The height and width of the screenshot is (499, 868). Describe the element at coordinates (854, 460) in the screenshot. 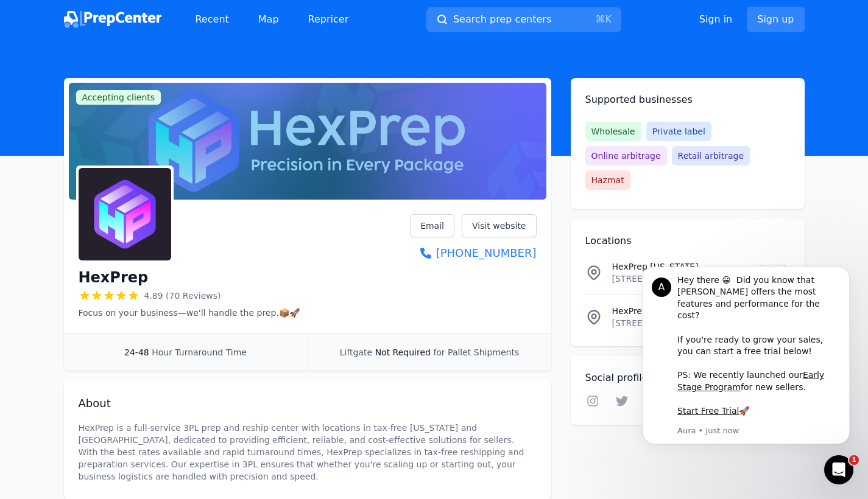

I see `span: 1` at that location.